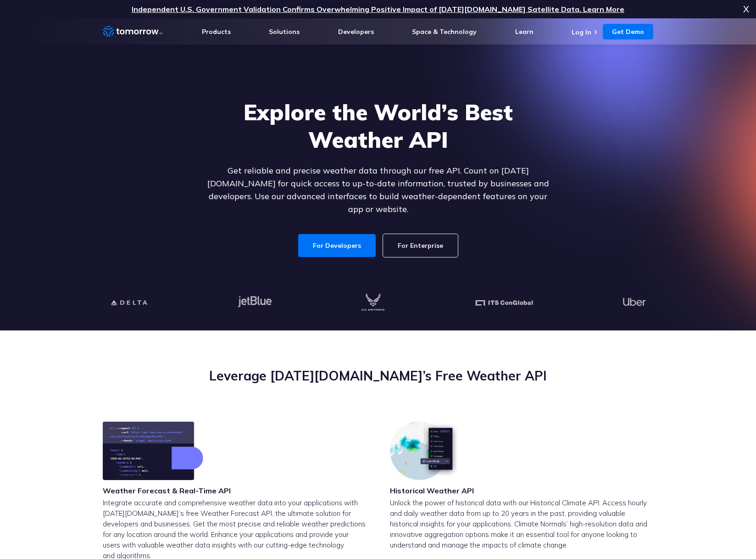 This screenshot has height=559, width=756. What do you see at coordinates (431, 490) in the screenshot?
I see `h3: Historical Weather API` at bounding box center [431, 490].